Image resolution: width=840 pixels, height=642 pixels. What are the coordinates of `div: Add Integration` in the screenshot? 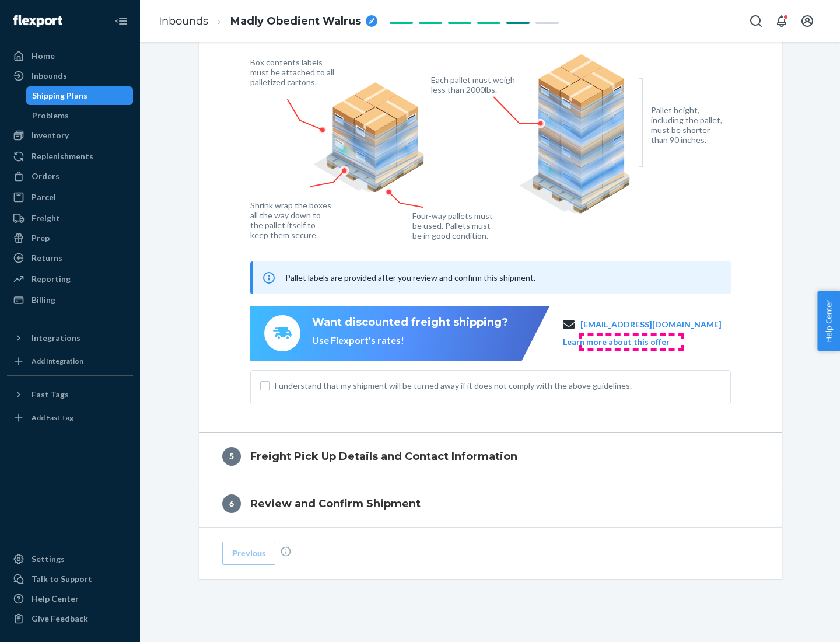 It's located at (57, 360).